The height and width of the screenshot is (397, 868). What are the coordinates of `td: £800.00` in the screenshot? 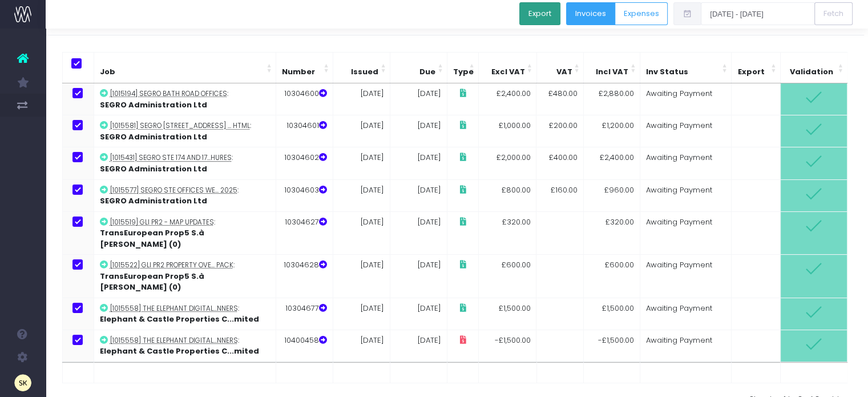 It's located at (507, 195).